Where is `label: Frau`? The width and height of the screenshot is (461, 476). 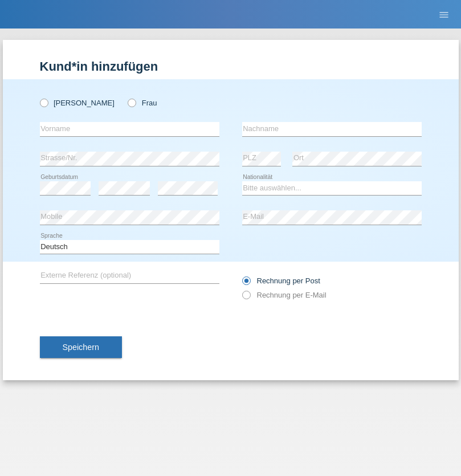 label: Frau is located at coordinates (142, 103).